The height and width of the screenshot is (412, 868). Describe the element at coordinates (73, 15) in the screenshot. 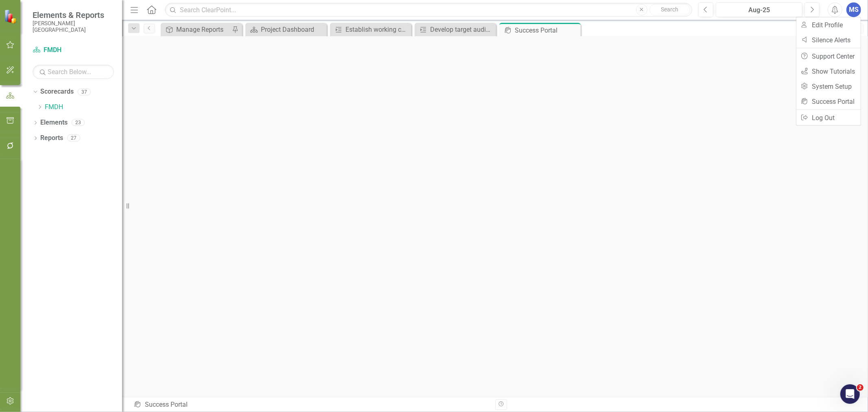

I see `span: Elements & Reports` at that location.